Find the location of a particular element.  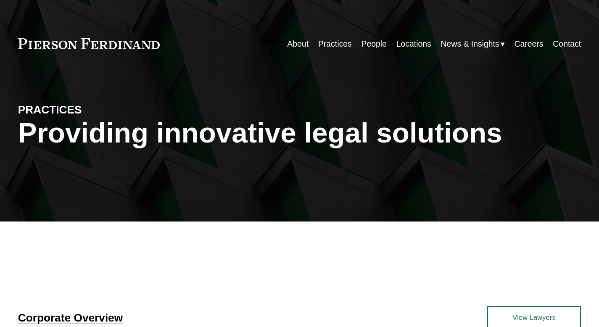

a: Careers is located at coordinates (529, 44).